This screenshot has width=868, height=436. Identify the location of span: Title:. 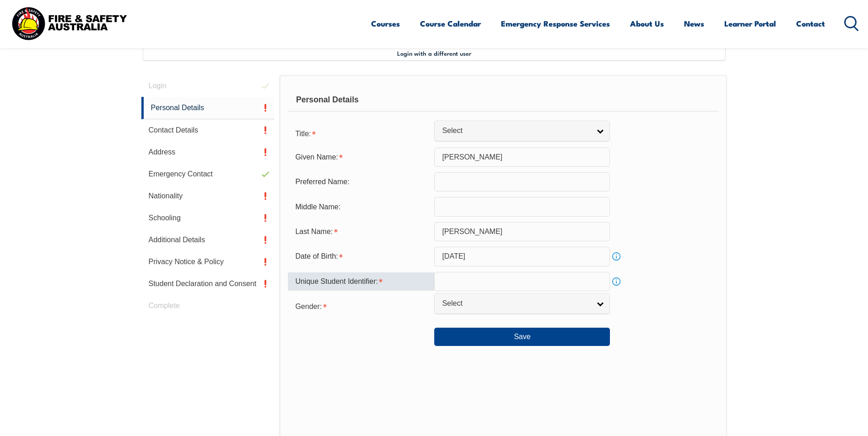
(303, 133).